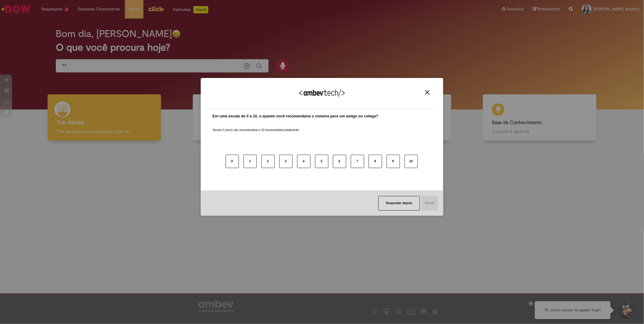  I want to click on label: Em uma escala de 0 a 10, o quanto você recomendaria o sistema para um amigo ou colega?, so click(296, 116).